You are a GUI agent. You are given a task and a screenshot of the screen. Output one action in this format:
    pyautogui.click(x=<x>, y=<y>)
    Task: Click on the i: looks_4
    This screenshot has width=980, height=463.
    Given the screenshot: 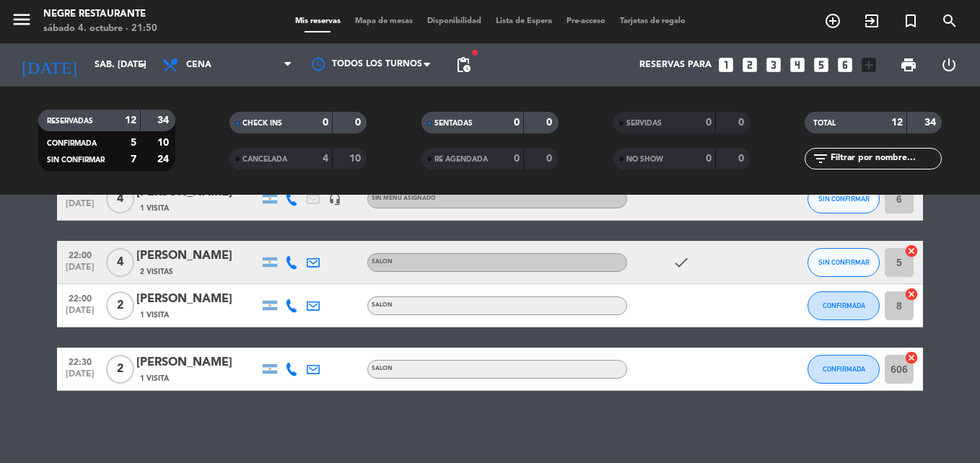 What is the action you would take?
    pyautogui.click(x=798, y=65)
    